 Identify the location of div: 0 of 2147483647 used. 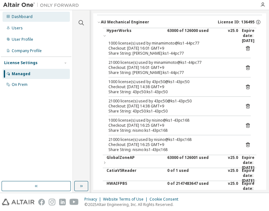
(196, 189).